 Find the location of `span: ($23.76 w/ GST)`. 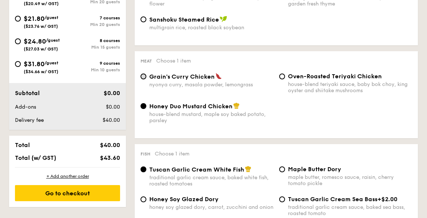

span: ($23.76 w/ GST) is located at coordinates (41, 26).